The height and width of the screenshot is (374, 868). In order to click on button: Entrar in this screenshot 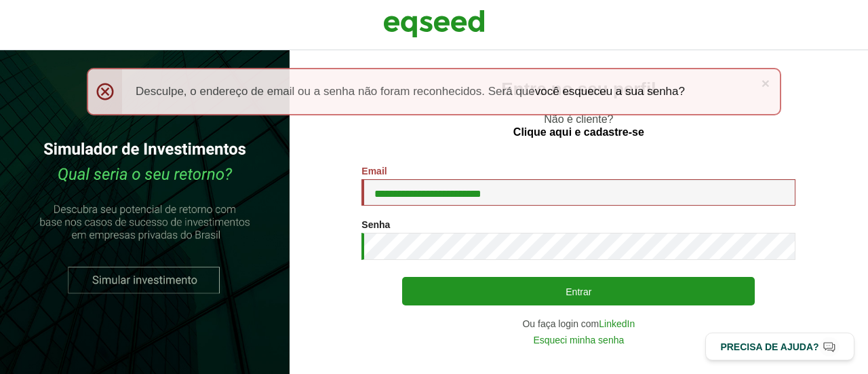, I will do `click(579, 292)`.